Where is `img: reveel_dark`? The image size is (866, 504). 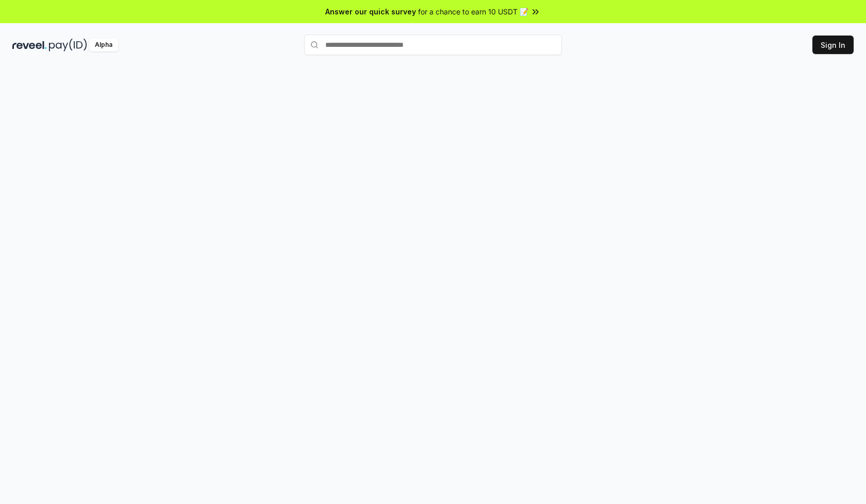 img: reveel_dark is located at coordinates (29, 44).